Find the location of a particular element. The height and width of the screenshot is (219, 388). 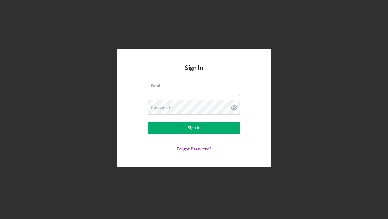

a: Forgot Password? is located at coordinates (194, 148).